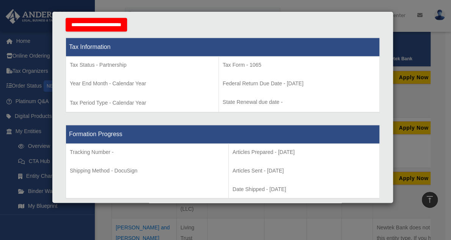 Image resolution: width=451 pixels, height=240 pixels. What do you see at coordinates (147, 171) in the screenshot?
I see `p: Shipping Method - DocuSign` at bounding box center [147, 171].